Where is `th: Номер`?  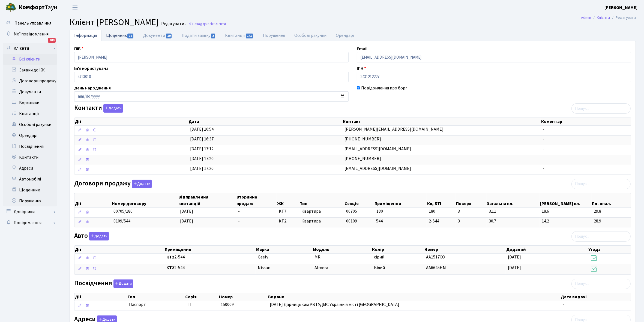
th: Номер is located at coordinates (243, 296).